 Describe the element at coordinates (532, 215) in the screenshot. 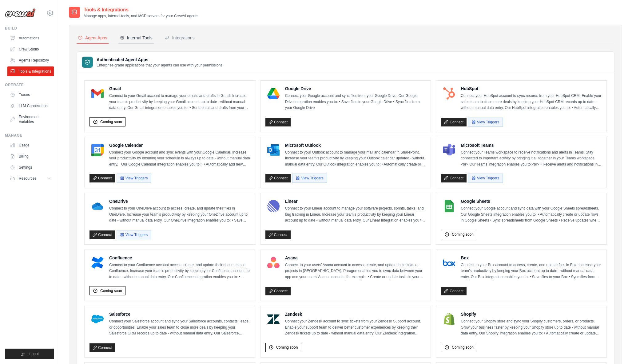

I see `p: Connect your Google account and sync data with your Google Sheets spreadsheets. Our Google Sheets...` at that location.